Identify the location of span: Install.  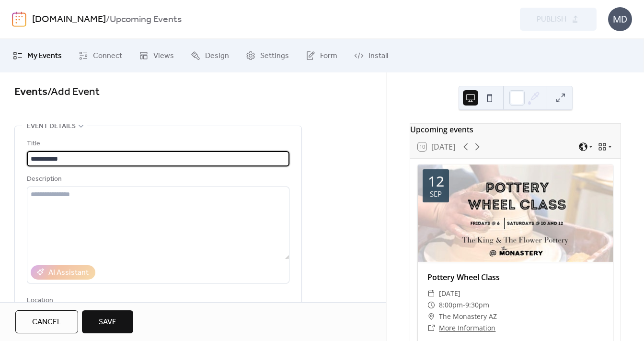
(378, 56).